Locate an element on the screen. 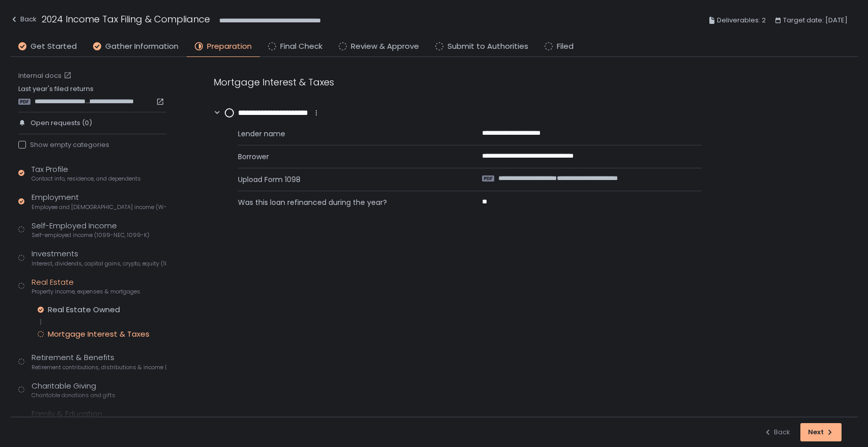 This screenshot has height=447, width=868. span: Lender name is located at coordinates (348, 134).